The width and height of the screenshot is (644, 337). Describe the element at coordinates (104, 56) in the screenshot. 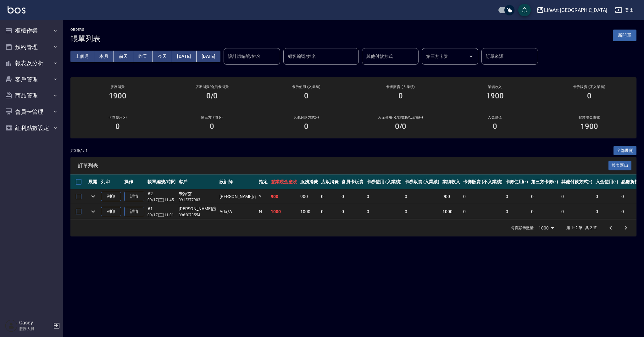

I see `button: 本月` at that location.